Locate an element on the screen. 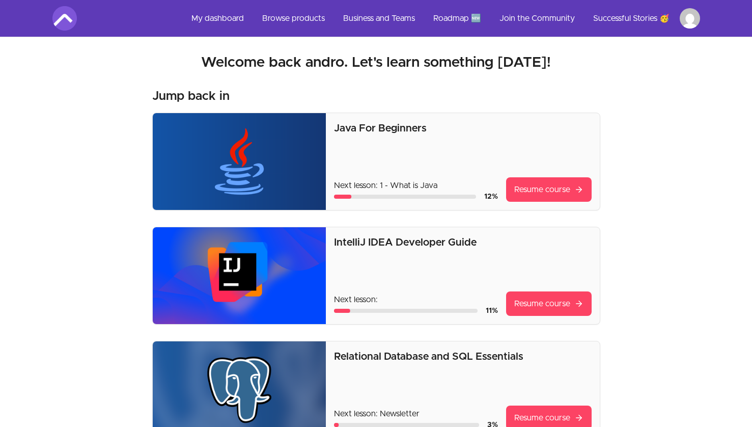 This screenshot has height=427, width=752. span: 12 % is located at coordinates (491, 196).